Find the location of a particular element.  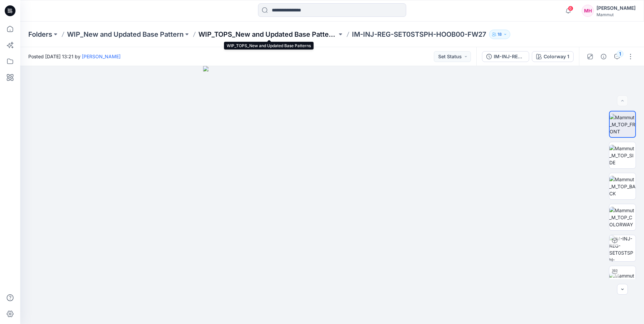

a: WIP_TOPS_New and Updated Base Patterns is located at coordinates (268, 34).